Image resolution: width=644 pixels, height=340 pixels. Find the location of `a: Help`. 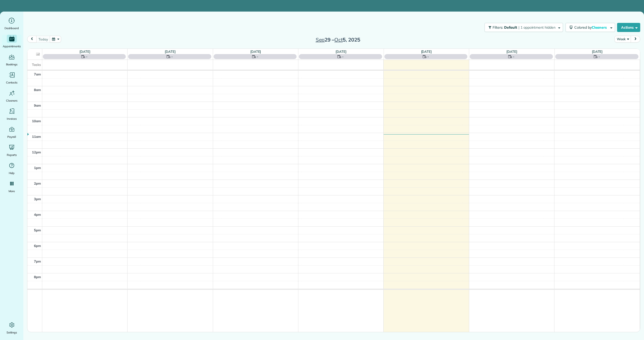

a: Help is located at coordinates (12, 169).